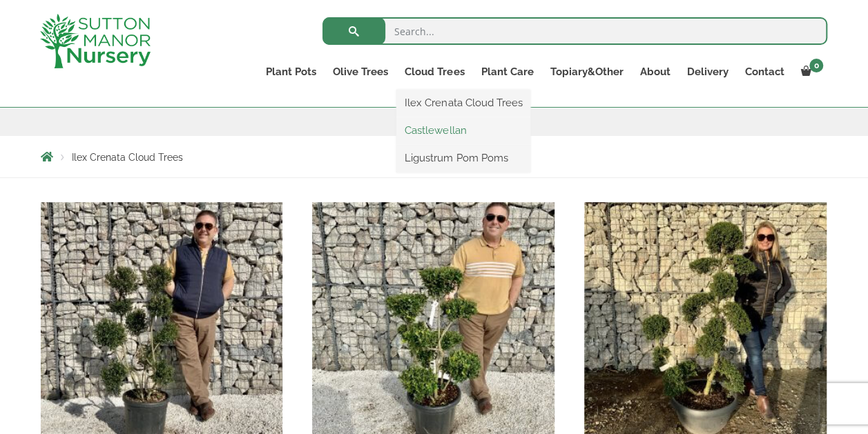  Describe the element at coordinates (575, 31) in the screenshot. I see `input: Search...` at that location.